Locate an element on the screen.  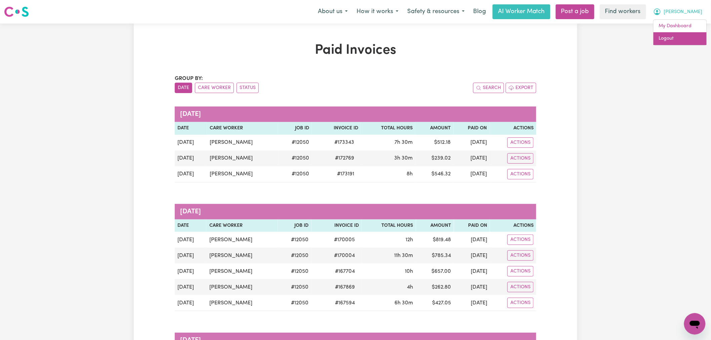
button: sort invoices by care worker is located at coordinates (214, 88).